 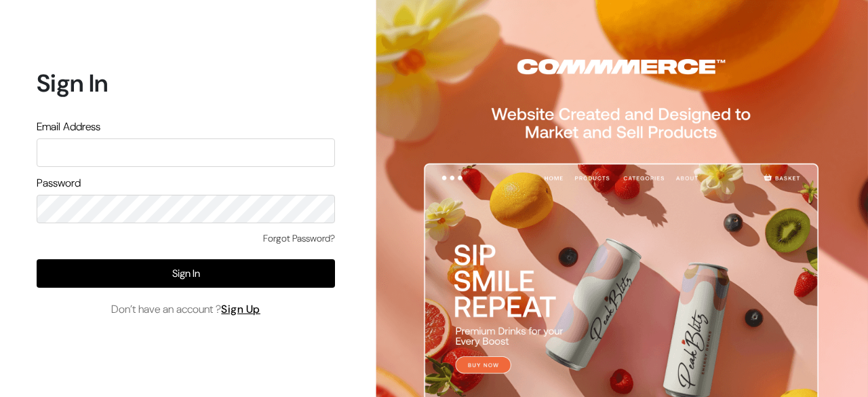 I want to click on label: Password, so click(x=58, y=183).